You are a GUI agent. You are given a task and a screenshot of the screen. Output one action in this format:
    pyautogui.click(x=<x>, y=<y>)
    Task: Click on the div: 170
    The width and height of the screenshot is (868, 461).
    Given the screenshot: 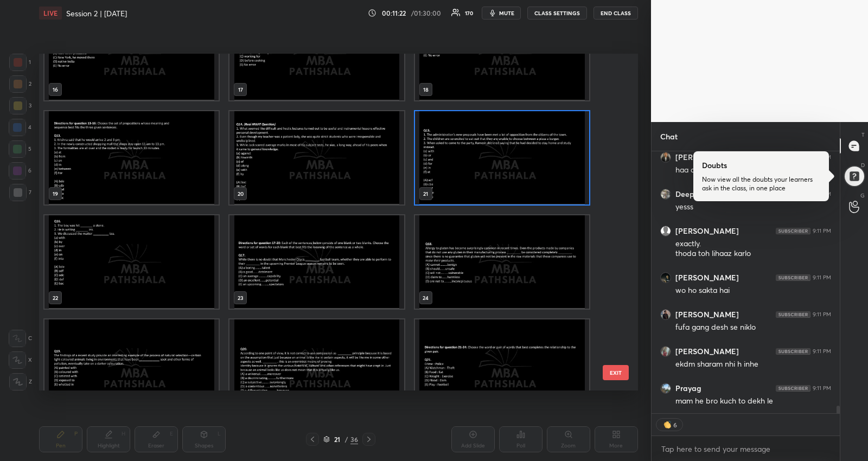 What is the action you would take?
    pyautogui.click(x=468, y=13)
    